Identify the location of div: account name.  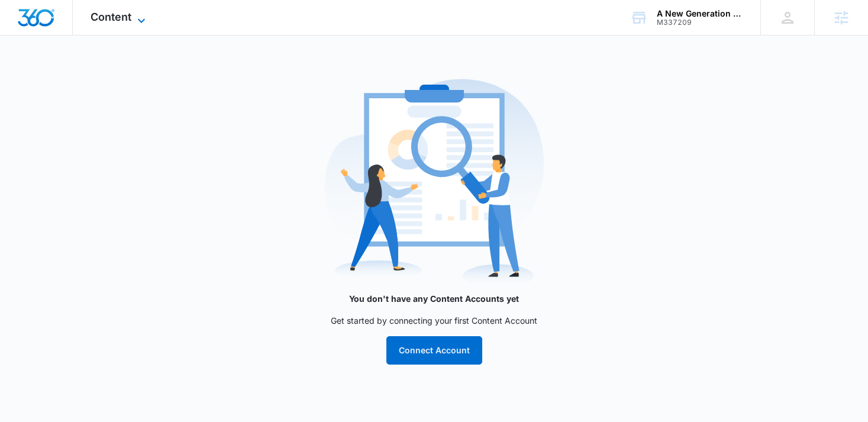
(700, 13).